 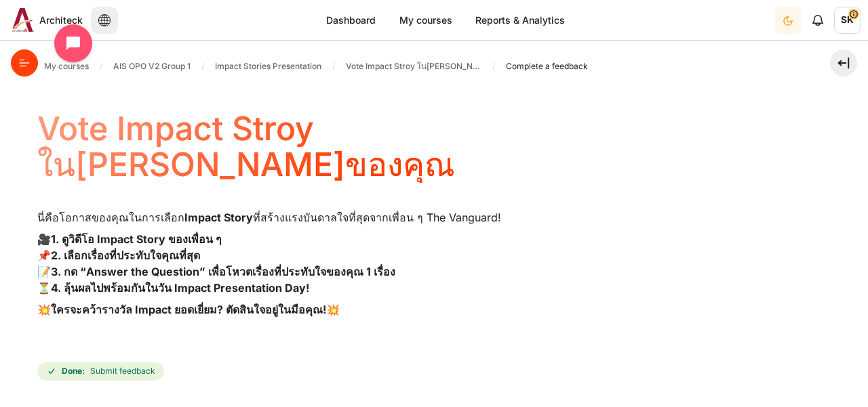 I want to click on strong: Impact Story, so click(x=218, y=217).